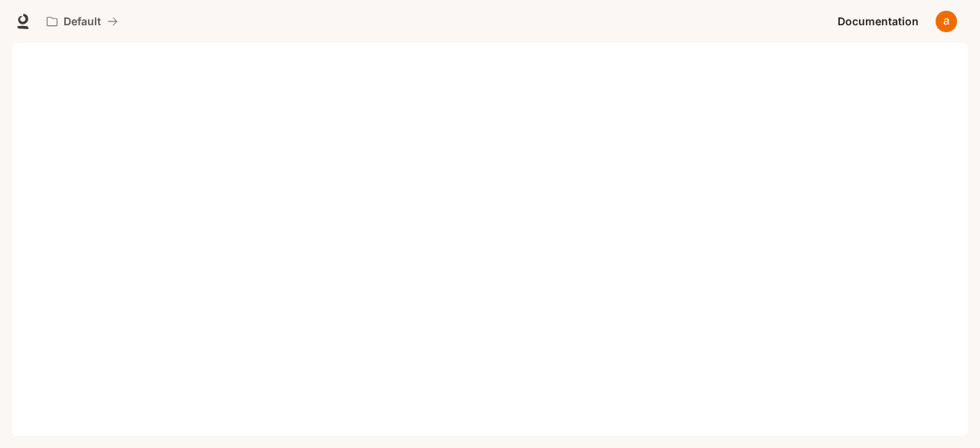 The image size is (980, 448). Describe the element at coordinates (82, 21) in the screenshot. I see `p: Default` at that location.